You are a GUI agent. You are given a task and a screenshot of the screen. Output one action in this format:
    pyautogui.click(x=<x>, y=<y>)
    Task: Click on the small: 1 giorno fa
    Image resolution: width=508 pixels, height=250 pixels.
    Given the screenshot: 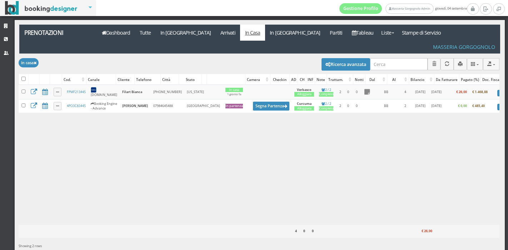 What is the action you would take?
    pyautogui.click(x=234, y=94)
    